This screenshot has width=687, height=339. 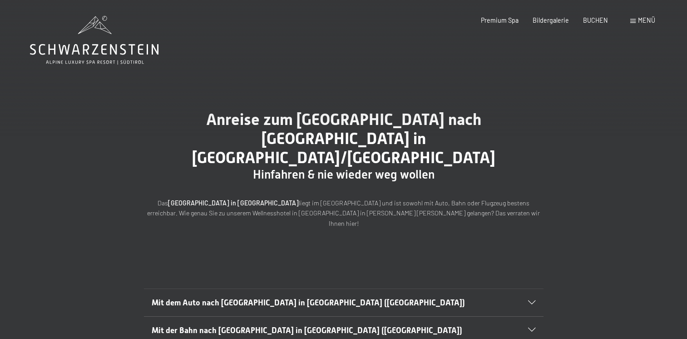 I want to click on a: BUCHEN, so click(x=595, y=20).